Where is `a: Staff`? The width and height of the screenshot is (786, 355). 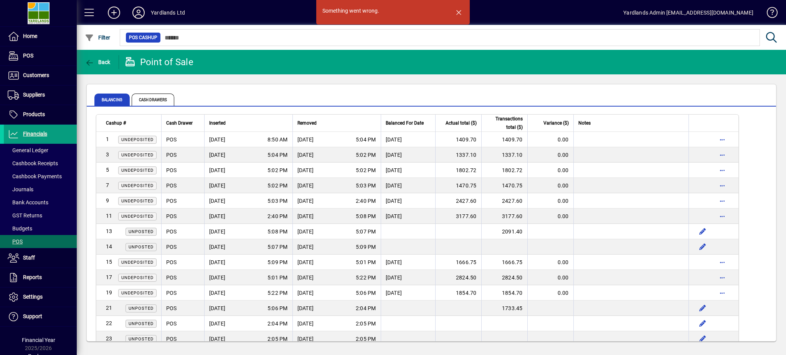
a: Staff is located at coordinates (40, 258).